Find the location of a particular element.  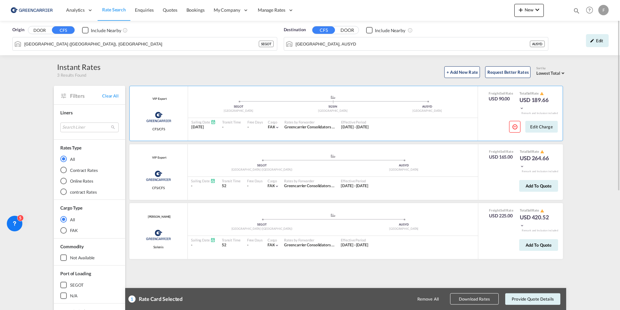

button: CFS is located at coordinates (63, 30).